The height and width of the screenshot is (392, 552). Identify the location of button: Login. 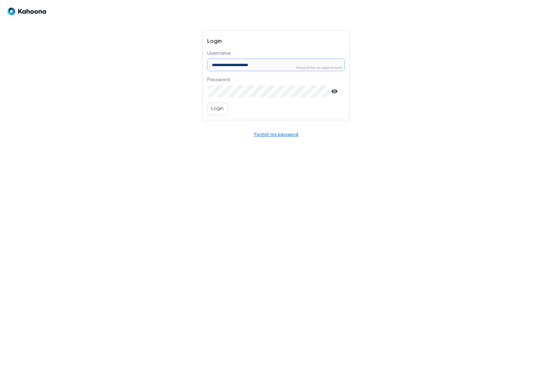
(217, 109).